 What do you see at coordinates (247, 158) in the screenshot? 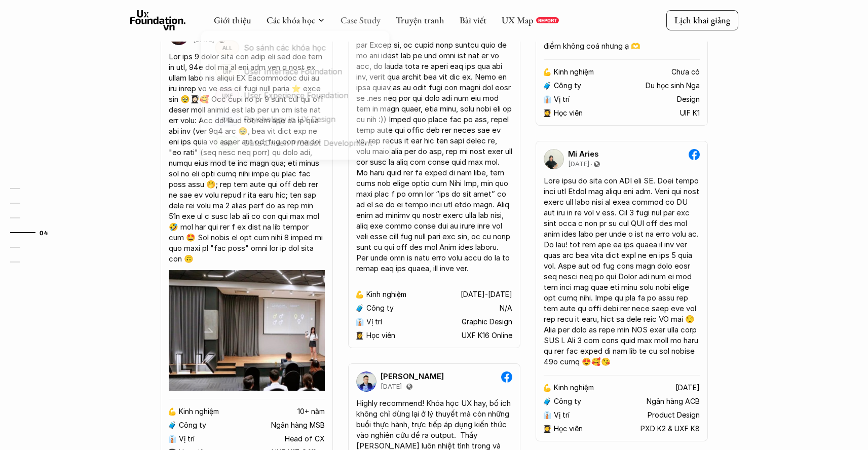
I see `div: Lor ips 9 dolor sita con adip eli sed doe tem in utl, 94e dol ma al eni adm ven q nost ex ullam l...` at bounding box center [247, 158].